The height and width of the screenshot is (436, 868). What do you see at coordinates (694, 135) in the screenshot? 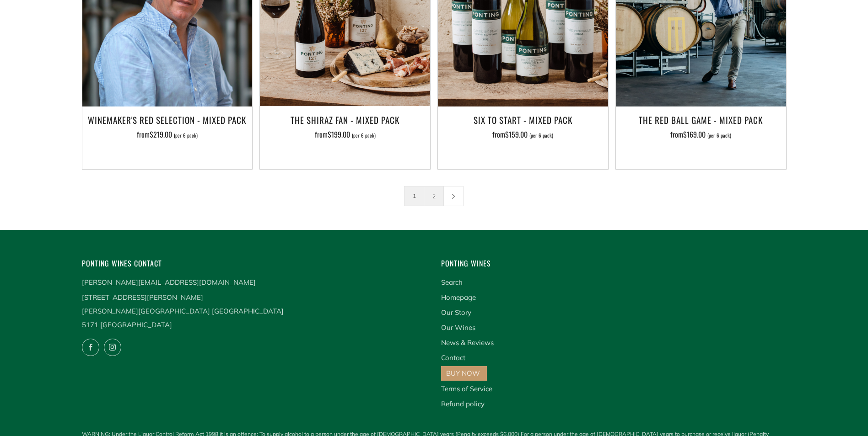
I see `span: $169.00` at bounding box center [694, 135].